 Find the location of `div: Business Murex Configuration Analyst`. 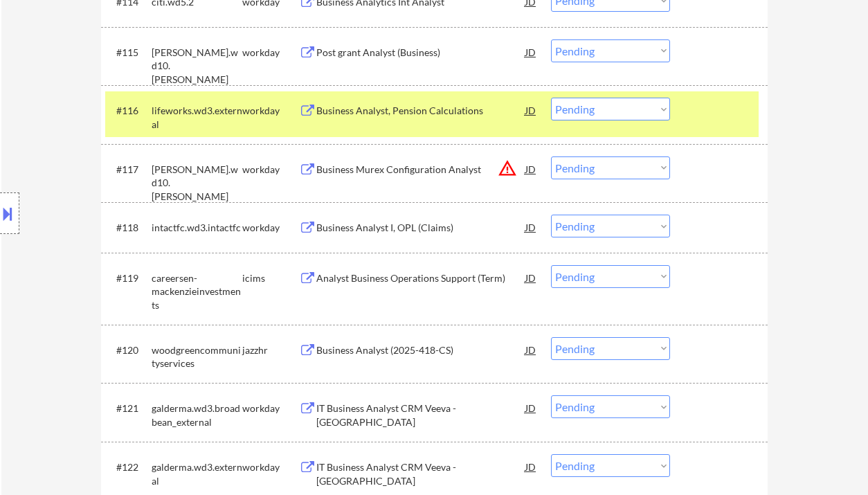

div: Business Murex Configuration Analyst is located at coordinates (421, 170).